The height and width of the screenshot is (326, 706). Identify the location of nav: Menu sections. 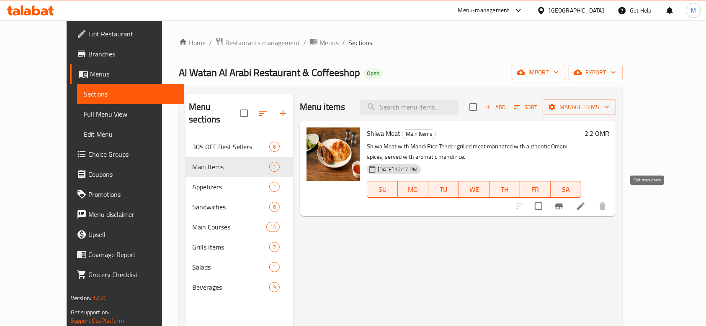
(239, 217).